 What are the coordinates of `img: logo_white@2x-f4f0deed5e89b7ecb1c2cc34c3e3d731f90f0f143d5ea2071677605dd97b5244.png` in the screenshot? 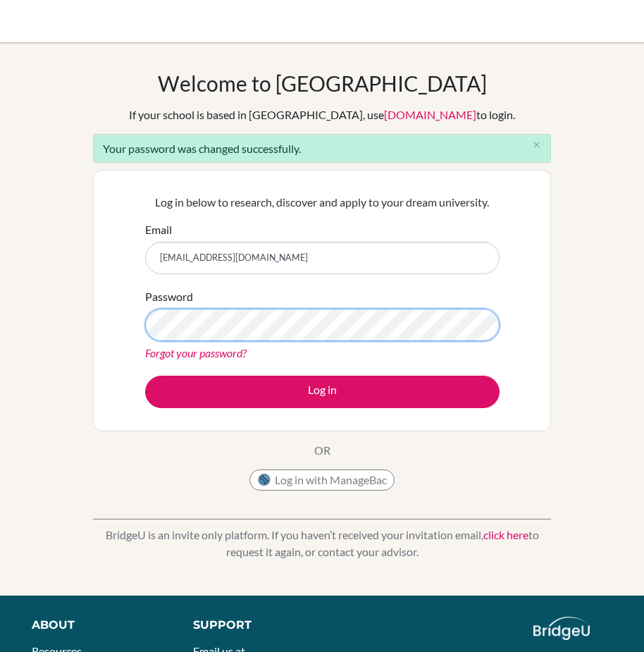 It's located at (561, 628).